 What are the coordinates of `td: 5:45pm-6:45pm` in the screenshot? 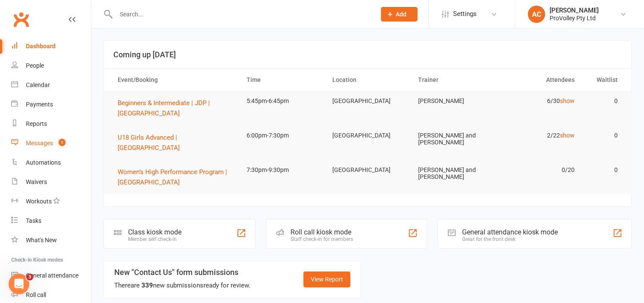 It's located at (281, 101).